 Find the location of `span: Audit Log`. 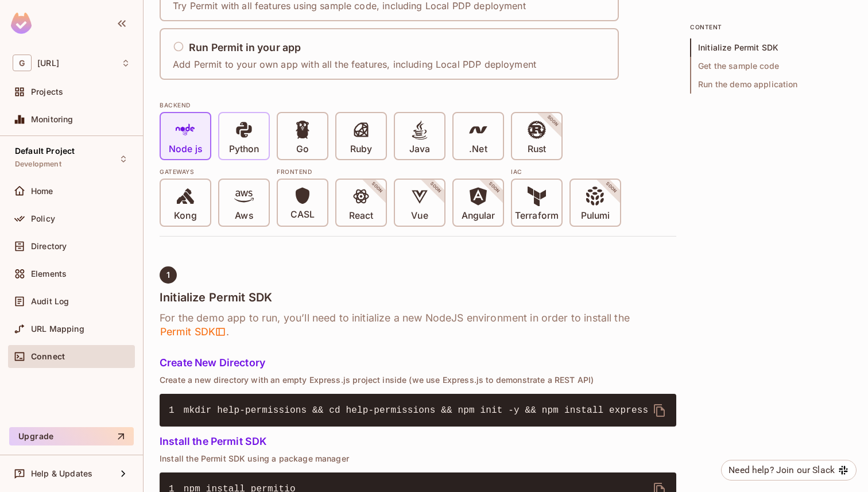

span: Audit Log is located at coordinates (50, 301).